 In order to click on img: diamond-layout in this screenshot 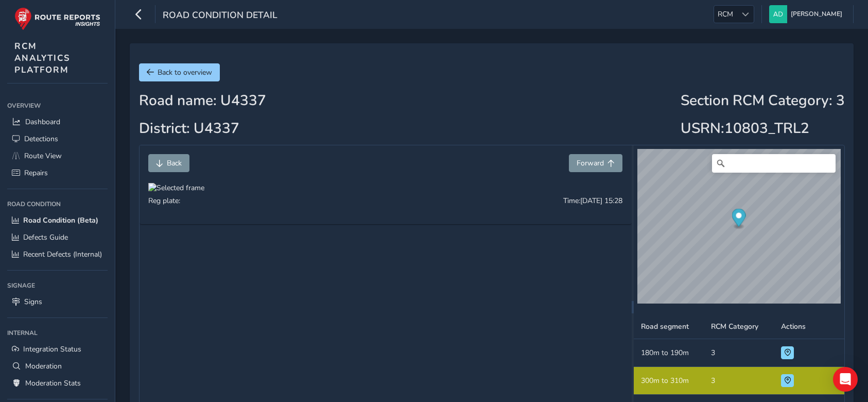, I will do `click(778, 14)`.